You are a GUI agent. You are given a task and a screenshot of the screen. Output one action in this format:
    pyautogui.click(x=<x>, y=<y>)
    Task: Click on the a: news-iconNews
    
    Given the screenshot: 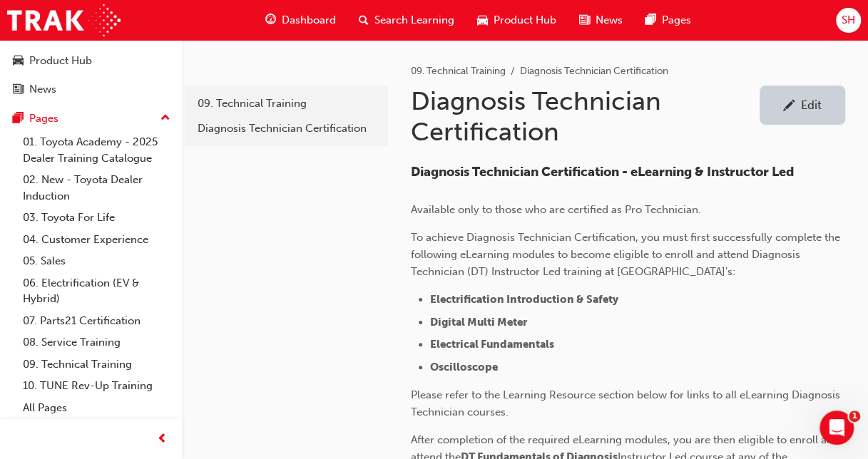 What is the action you would take?
    pyautogui.click(x=600, y=20)
    